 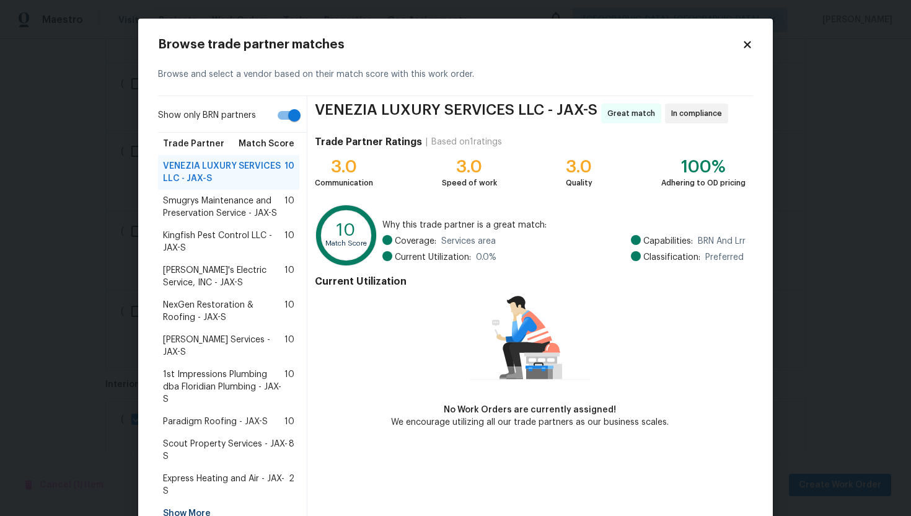 What do you see at coordinates (564, 225) in the screenshot?
I see `span: Why this trade partner is a great match:` at bounding box center [564, 225].